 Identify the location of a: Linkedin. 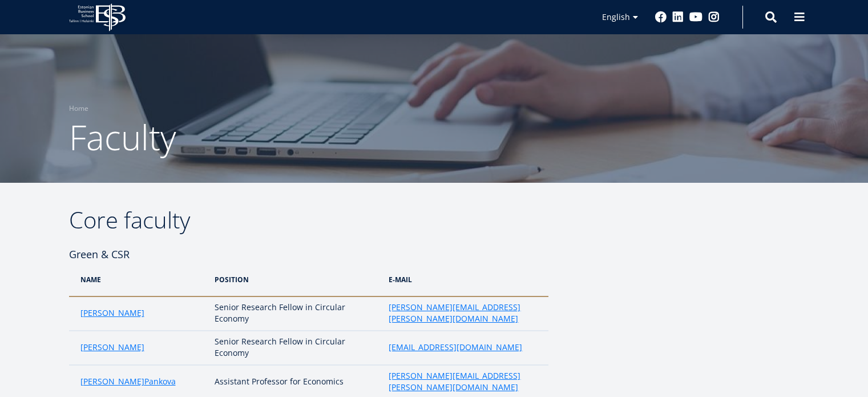
(678, 17).